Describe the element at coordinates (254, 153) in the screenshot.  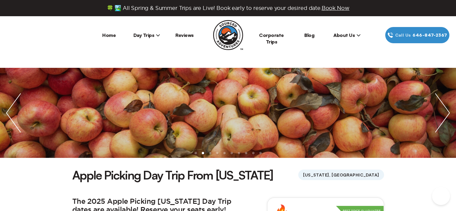
I see `li: slide item 9` at that location.